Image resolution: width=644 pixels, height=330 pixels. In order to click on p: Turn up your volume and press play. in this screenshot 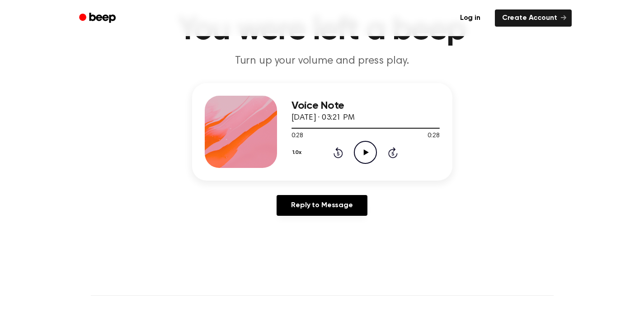, I will do `click(322, 61)`.